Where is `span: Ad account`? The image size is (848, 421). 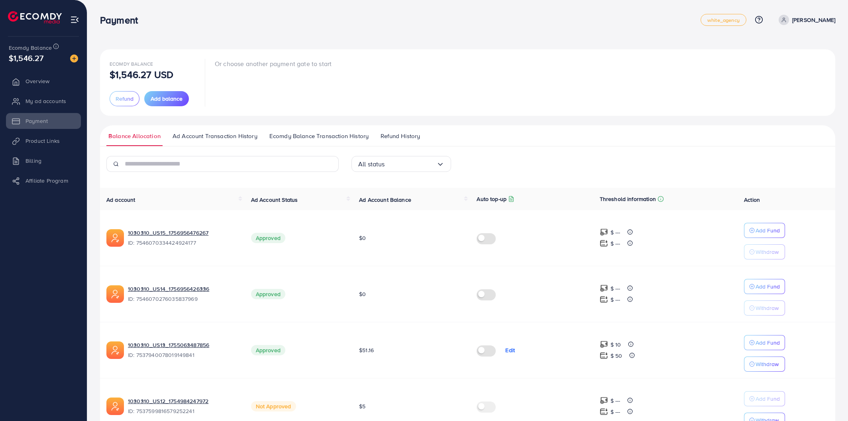 span: Ad account is located at coordinates (121, 200).